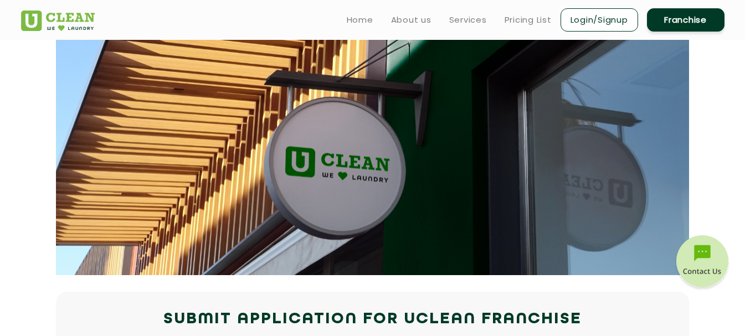  I want to click on a: Home, so click(360, 20).